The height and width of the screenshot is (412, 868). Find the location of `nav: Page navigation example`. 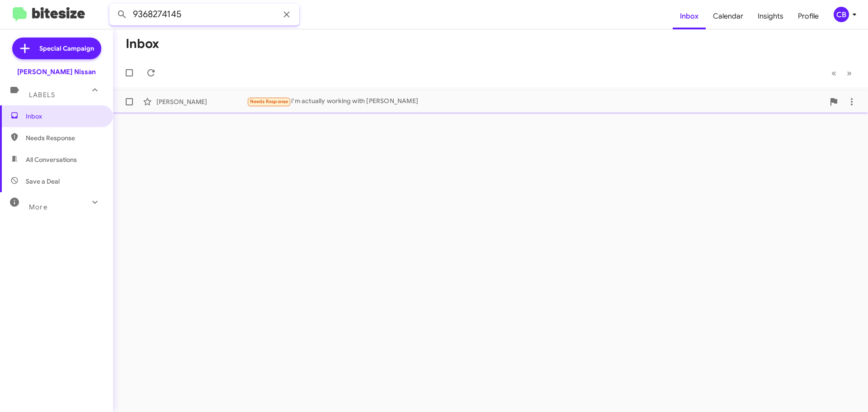

nav: Page navigation example is located at coordinates (841, 73).